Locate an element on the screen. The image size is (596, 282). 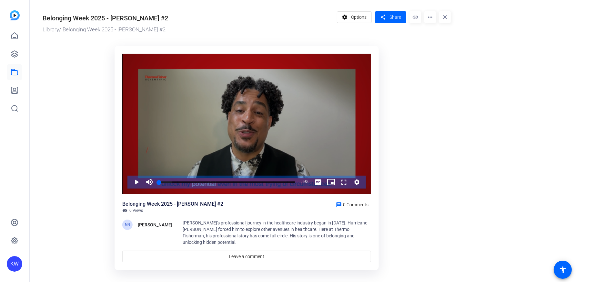
span: 1:54 is located at coordinates (305, 181).